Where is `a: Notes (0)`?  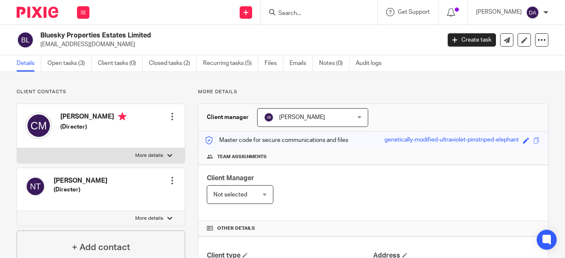
a: Notes (0) is located at coordinates (334, 63).